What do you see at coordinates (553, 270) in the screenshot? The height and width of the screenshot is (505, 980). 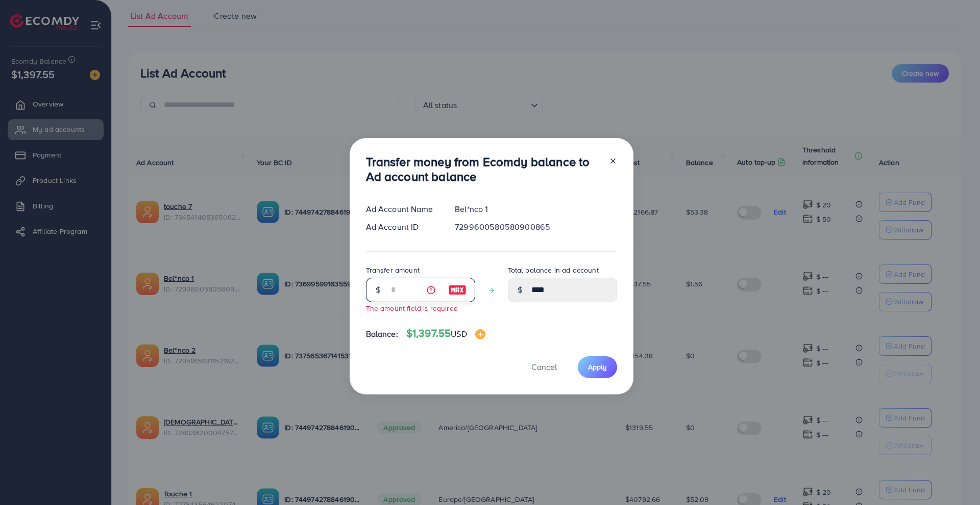 I see `label: Total balance in ad account` at bounding box center [553, 270].